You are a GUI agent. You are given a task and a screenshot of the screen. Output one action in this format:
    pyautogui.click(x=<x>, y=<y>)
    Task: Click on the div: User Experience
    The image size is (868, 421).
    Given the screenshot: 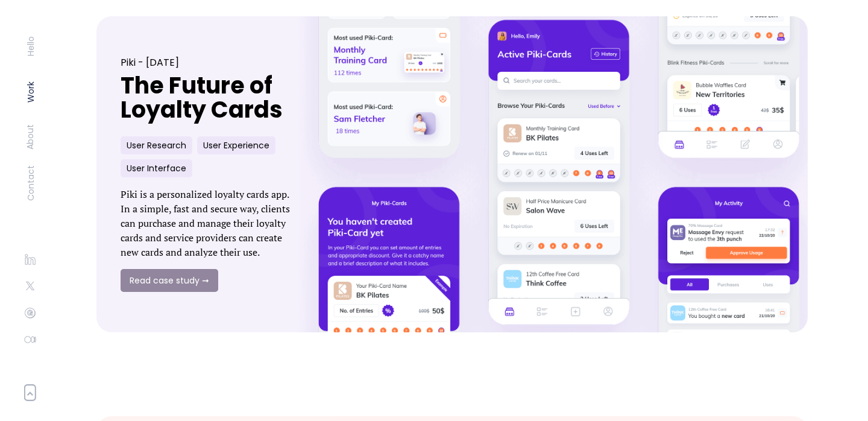 What is the action you would take?
    pyautogui.click(x=236, y=145)
    